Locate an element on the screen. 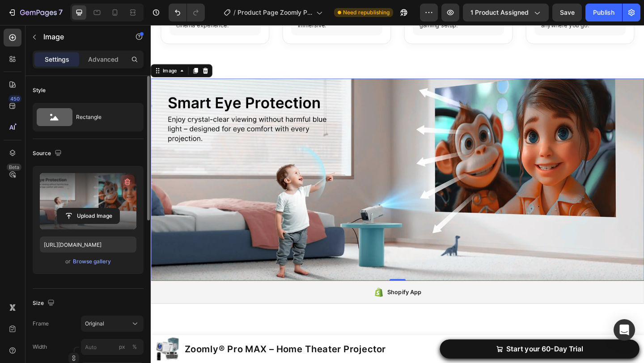 Image resolution: width=644 pixels, height=363 pixels. button: Save is located at coordinates (567, 12).